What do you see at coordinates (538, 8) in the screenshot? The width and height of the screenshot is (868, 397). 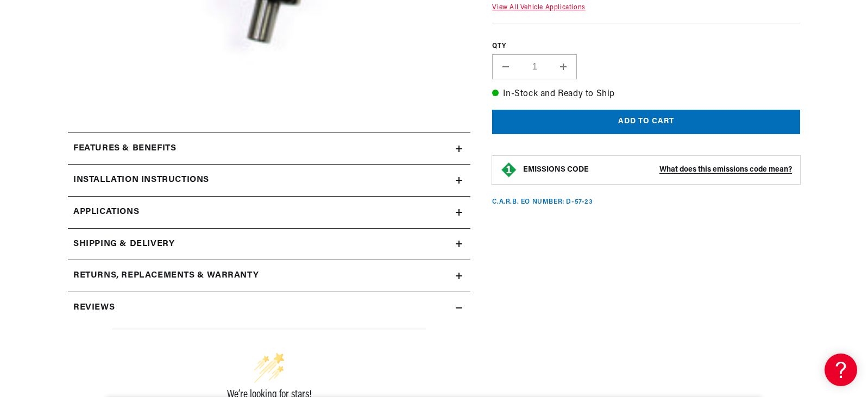 I see `a: View All Vehicle Applications` at bounding box center [538, 8].